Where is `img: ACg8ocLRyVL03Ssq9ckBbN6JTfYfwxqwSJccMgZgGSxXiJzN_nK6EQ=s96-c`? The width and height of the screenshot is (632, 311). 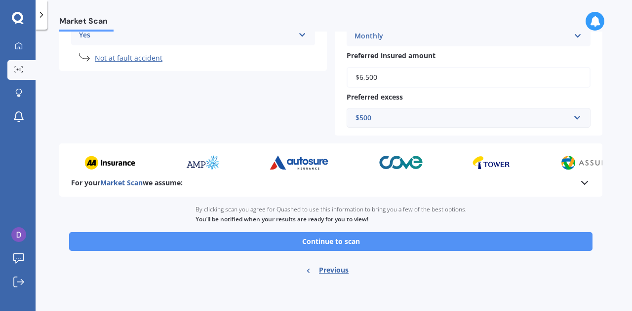 img: ACg8ocLRyVL03Ssq9ckBbN6JTfYfwxqwSJccMgZgGSxXiJzN_nK6EQ=s96-c is located at coordinates (19, 235).